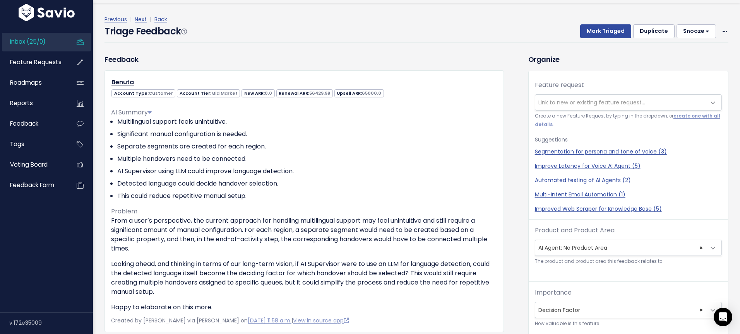  I want to click on span: Renewal ARR:, so click(305, 93).